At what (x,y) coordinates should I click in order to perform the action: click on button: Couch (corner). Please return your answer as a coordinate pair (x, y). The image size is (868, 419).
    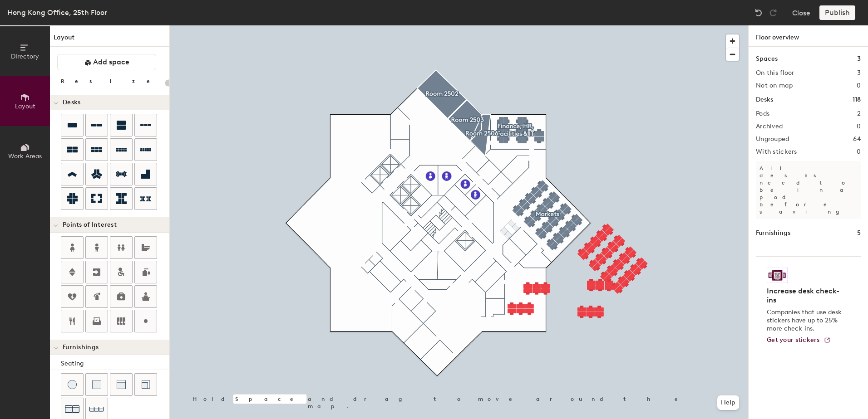
    Looking at the image, I should click on (146, 384).